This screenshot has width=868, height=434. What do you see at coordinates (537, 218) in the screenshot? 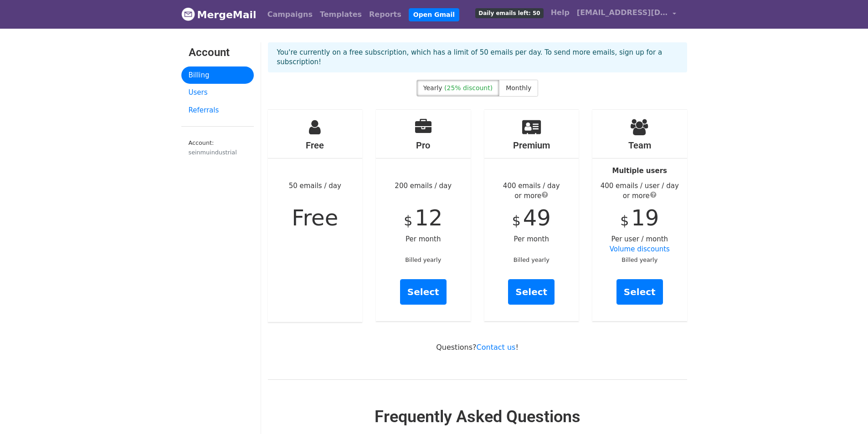
I see `span: 49` at bounding box center [537, 218].